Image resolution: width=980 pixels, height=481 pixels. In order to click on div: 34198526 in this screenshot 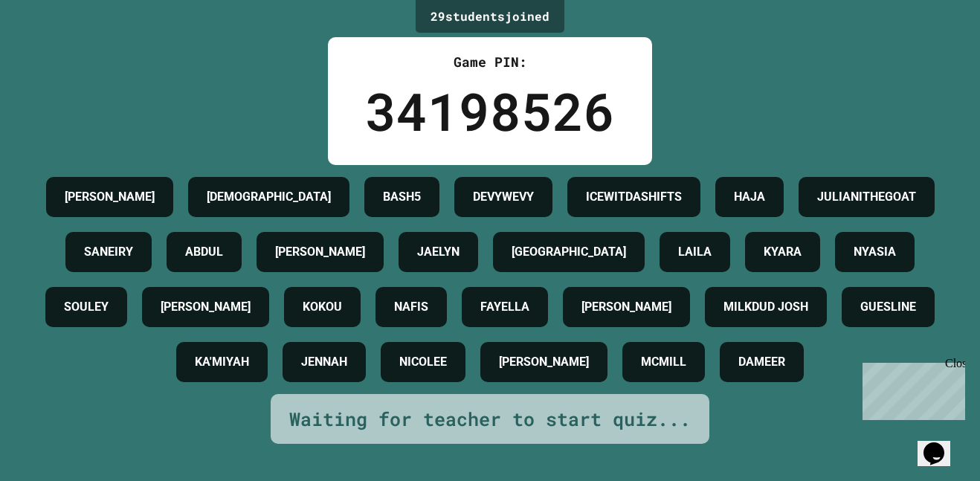, I will do `click(490, 111)`.